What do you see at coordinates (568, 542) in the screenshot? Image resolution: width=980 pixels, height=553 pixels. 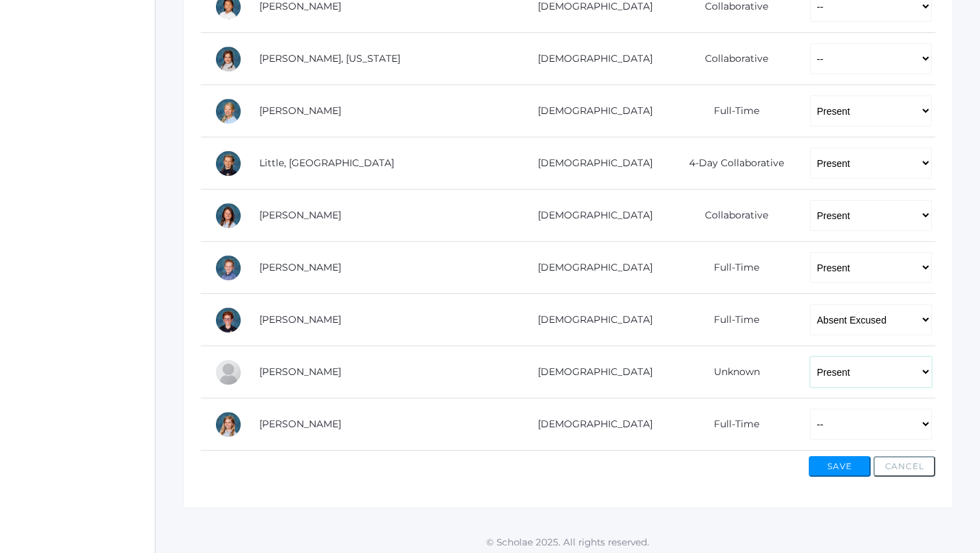 I see `p: © Scholae 2025. All rights reserved.` at bounding box center [568, 542].